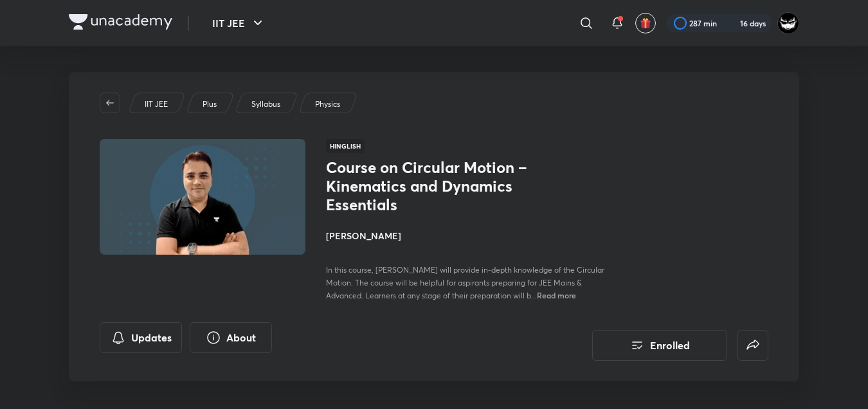 This screenshot has width=868, height=409. I want to click on button: false, so click(753, 346).